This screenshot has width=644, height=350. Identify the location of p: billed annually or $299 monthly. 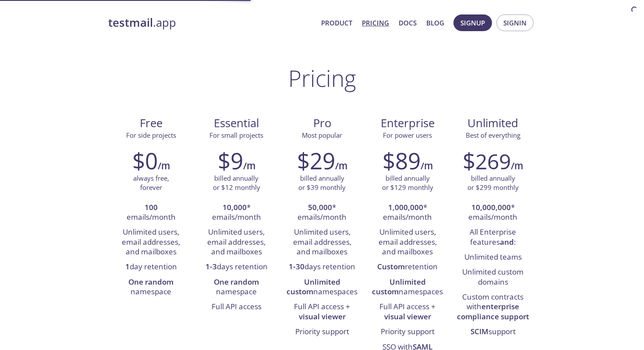
(493, 183).